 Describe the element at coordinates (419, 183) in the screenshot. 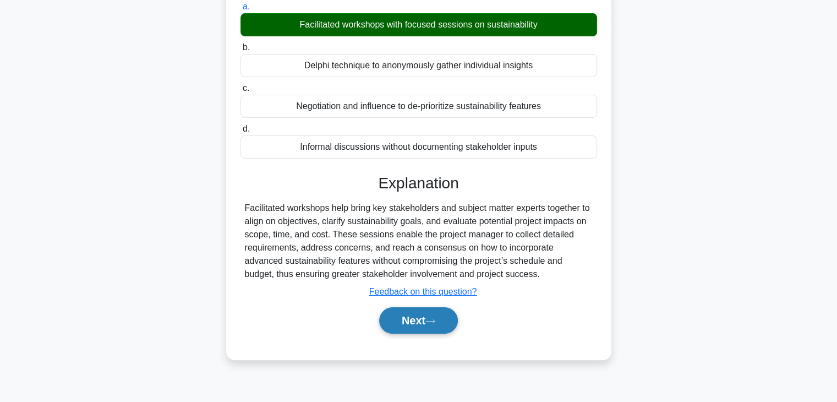

I see `h3: Explanation` at that location.